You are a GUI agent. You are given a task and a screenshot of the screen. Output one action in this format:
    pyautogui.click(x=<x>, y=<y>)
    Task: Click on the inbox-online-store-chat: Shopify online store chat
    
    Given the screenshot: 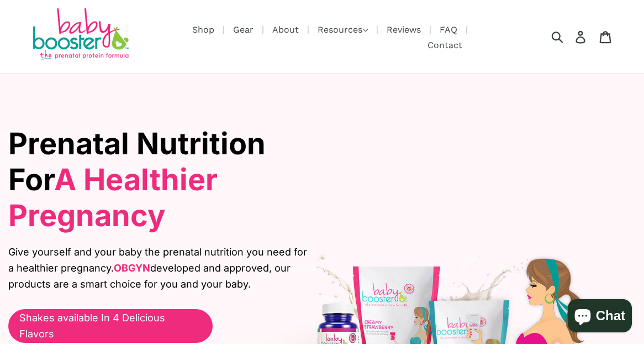 What is the action you would take?
    pyautogui.click(x=600, y=317)
    